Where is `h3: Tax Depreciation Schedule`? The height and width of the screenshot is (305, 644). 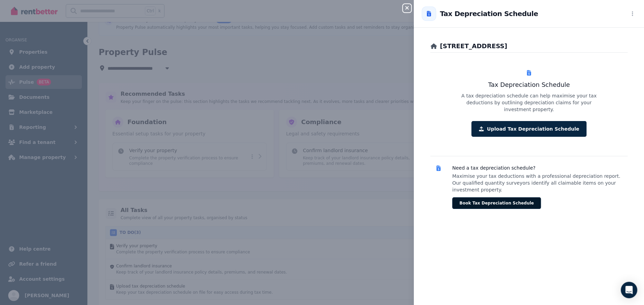
h3: Tax Depreciation Schedule is located at coordinates (529, 85).